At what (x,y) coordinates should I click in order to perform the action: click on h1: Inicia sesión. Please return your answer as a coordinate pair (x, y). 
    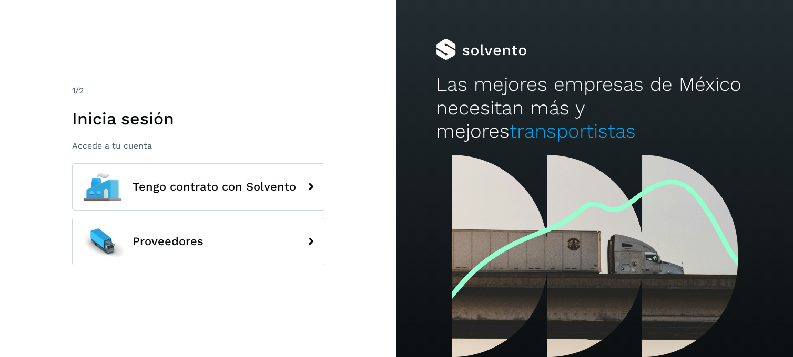
    Looking at the image, I should click on (198, 119).